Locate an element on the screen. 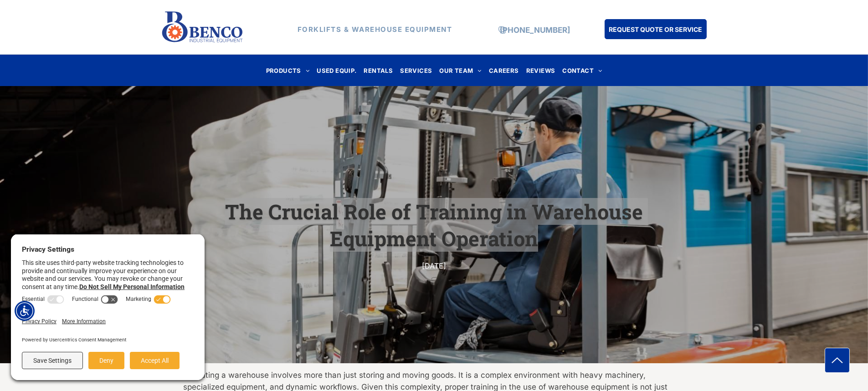  div: Accessibility Menu is located at coordinates (24, 311).